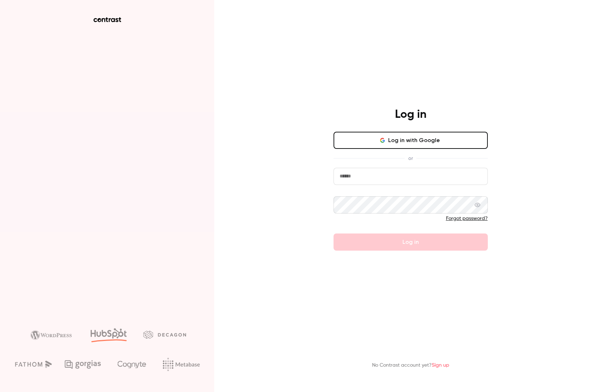 The image size is (596, 392). What do you see at coordinates (410, 365) in the screenshot?
I see `p: No Contrast account yet?` at bounding box center [410, 365].